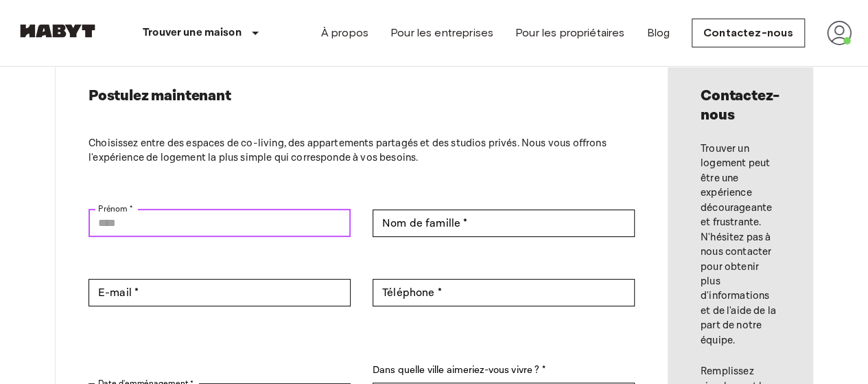 The height and width of the screenshot is (384, 868). What do you see at coordinates (839, 33) in the screenshot?
I see `img: avatar` at bounding box center [839, 33].